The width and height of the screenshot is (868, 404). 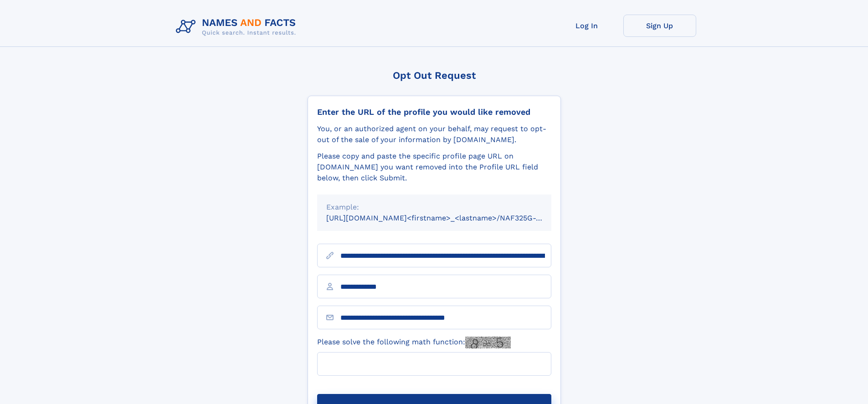 I want to click on a: Sign Up, so click(x=660, y=26).